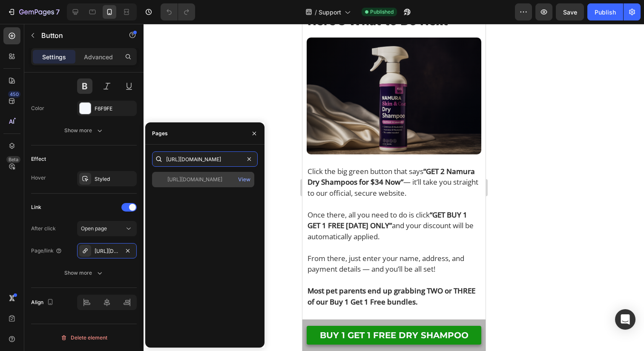  What do you see at coordinates (160, 133) in the screenshot?
I see `div: Pages` at bounding box center [160, 133].